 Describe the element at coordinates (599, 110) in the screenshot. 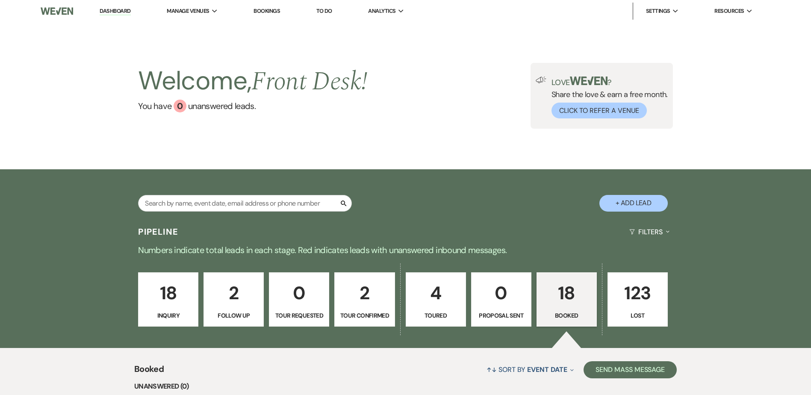

I see `button: Click to Refer a Venue` at that location.